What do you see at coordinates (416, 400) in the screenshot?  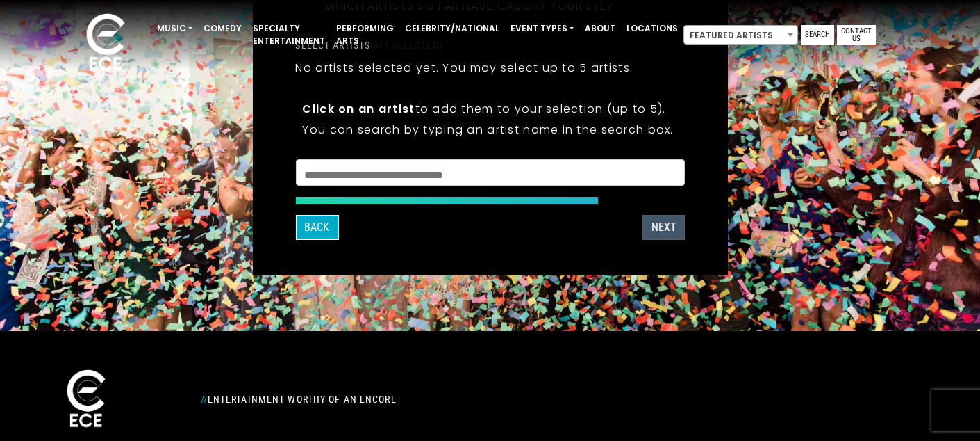 I see `div: Entertainment Worthy of an Encore` at bounding box center [416, 400].